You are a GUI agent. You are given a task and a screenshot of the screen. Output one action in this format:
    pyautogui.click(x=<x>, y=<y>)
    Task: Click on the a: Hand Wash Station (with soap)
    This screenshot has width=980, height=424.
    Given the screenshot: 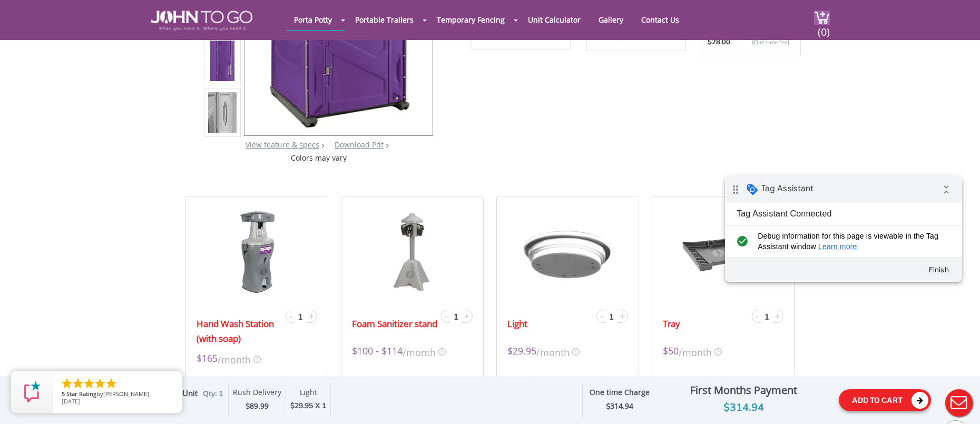 What is the action you would take?
    pyautogui.click(x=240, y=331)
    